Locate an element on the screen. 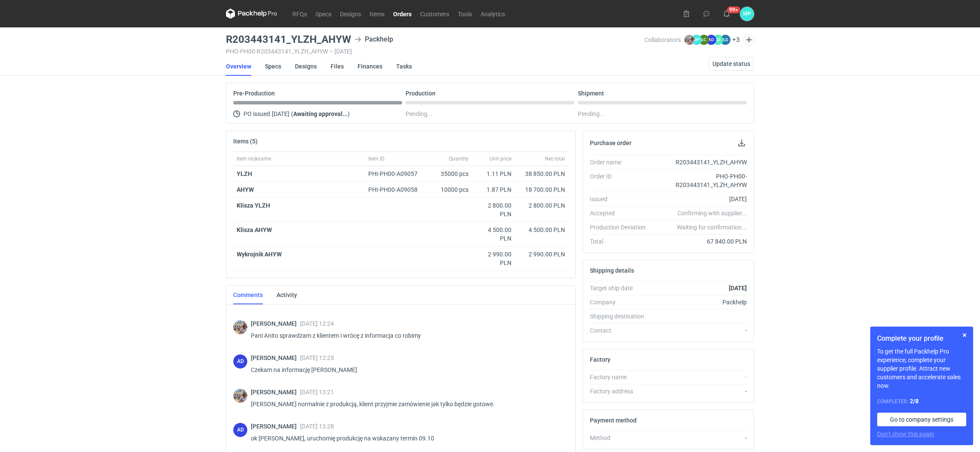 The width and height of the screenshot is (980, 452). div: Pending... is located at coordinates (662, 114).